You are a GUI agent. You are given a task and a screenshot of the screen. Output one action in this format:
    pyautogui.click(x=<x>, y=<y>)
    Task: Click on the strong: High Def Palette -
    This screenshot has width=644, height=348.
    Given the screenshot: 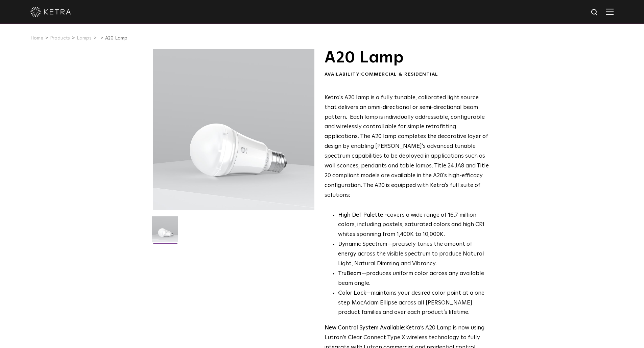 What is the action you would take?
    pyautogui.click(x=363, y=215)
    